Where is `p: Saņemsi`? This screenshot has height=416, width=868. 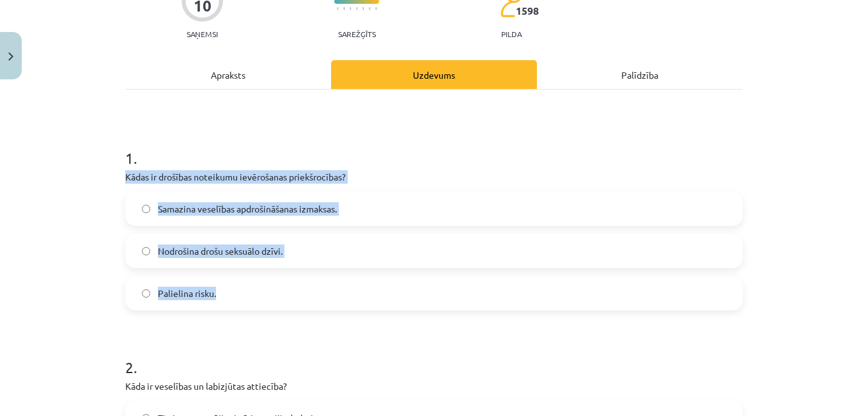
p: Saņemsi is located at coordinates (202, 34).